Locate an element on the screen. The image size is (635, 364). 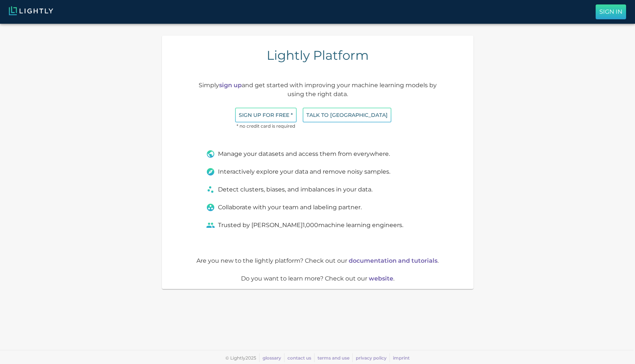
h4: Lightly Platform is located at coordinates (318, 55).